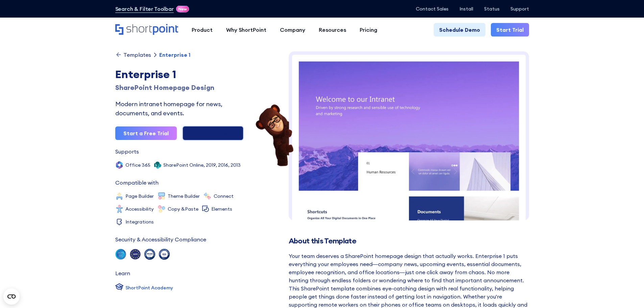 The image size is (644, 308). I want to click on a: Resources, so click(332, 30).